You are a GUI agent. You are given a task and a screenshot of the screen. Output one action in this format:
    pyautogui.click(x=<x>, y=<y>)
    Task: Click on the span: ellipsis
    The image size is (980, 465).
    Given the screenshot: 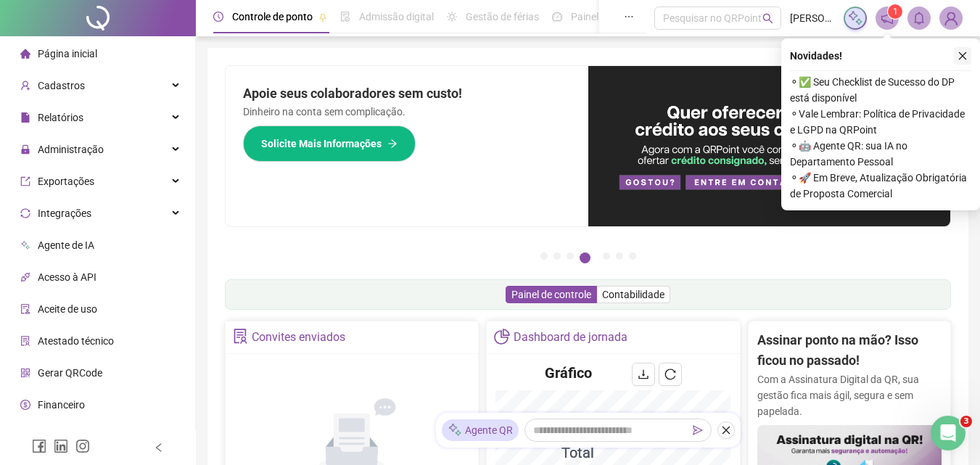 What is the action you would take?
    pyautogui.click(x=629, y=17)
    